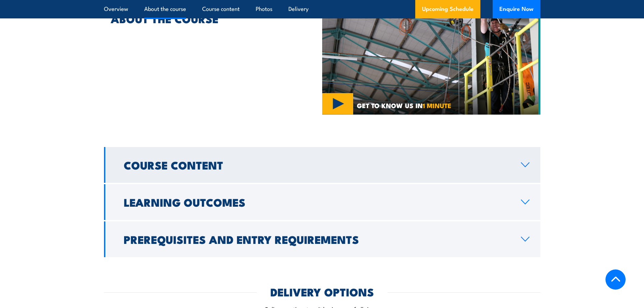 This screenshot has height=308, width=644. Describe the element at coordinates (322, 202) in the screenshot. I see `a: Learning Outcomes` at that location.